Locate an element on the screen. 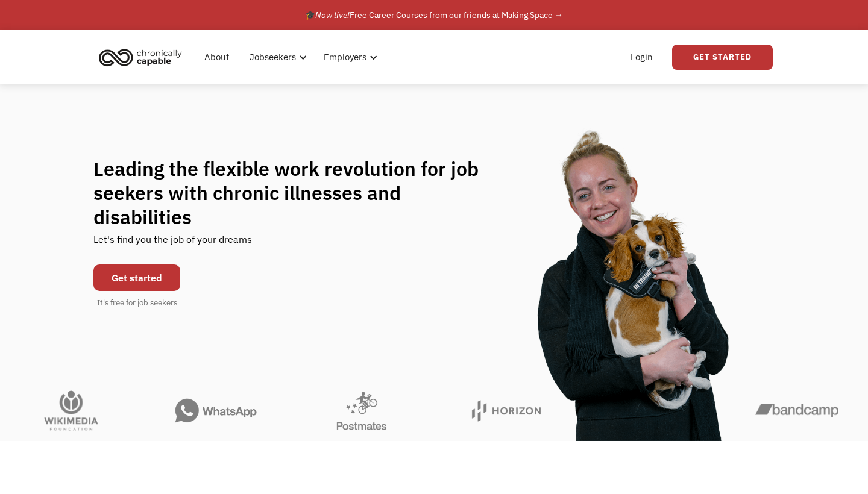 The image size is (868, 494). img: Chronically Capable logo is located at coordinates (140, 57).